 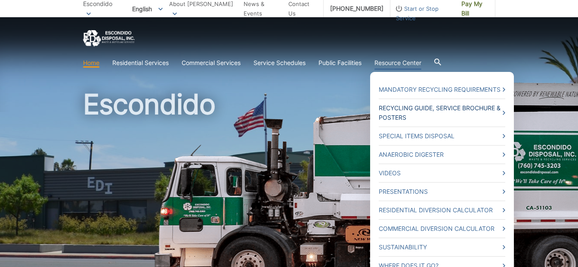 I want to click on a: Public Facilities, so click(x=340, y=63).